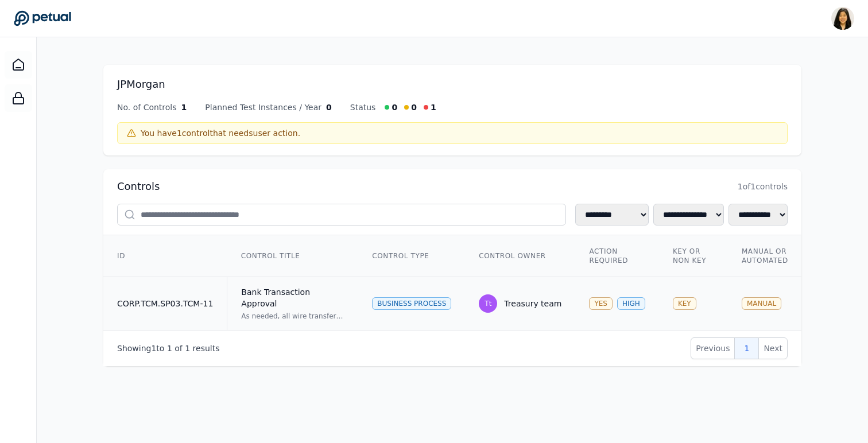 Image resolution: width=868 pixels, height=443 pixels. Describe the element at coordinates (19, 65) in the screenshot. I see `a: Dashboard` at that location.